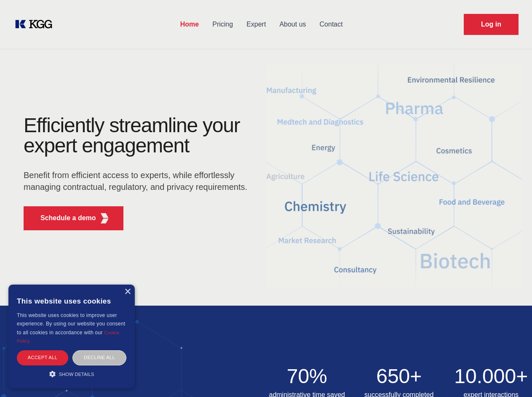 The image size is (532, 397). I want to click on a: Expert, so click(256, 24).